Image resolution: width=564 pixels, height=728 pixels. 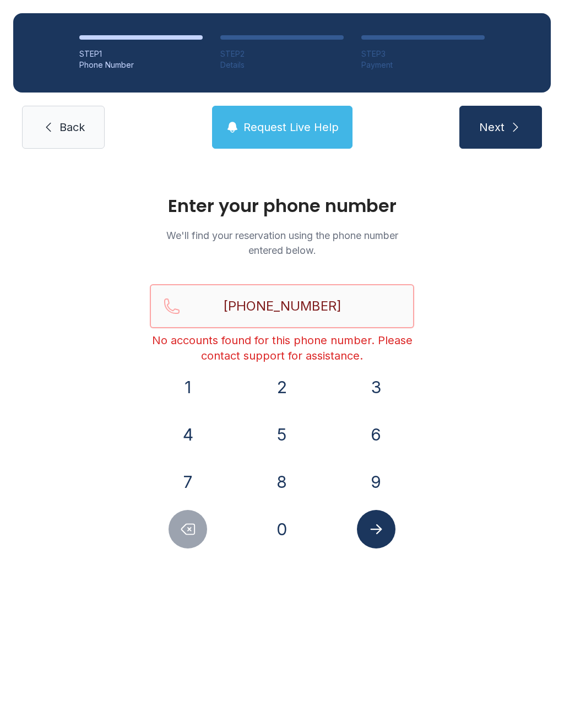 What do you see at coordinates (376, 434) in the screenshot?
I see `button: 6` at bounding box center [376, 434].